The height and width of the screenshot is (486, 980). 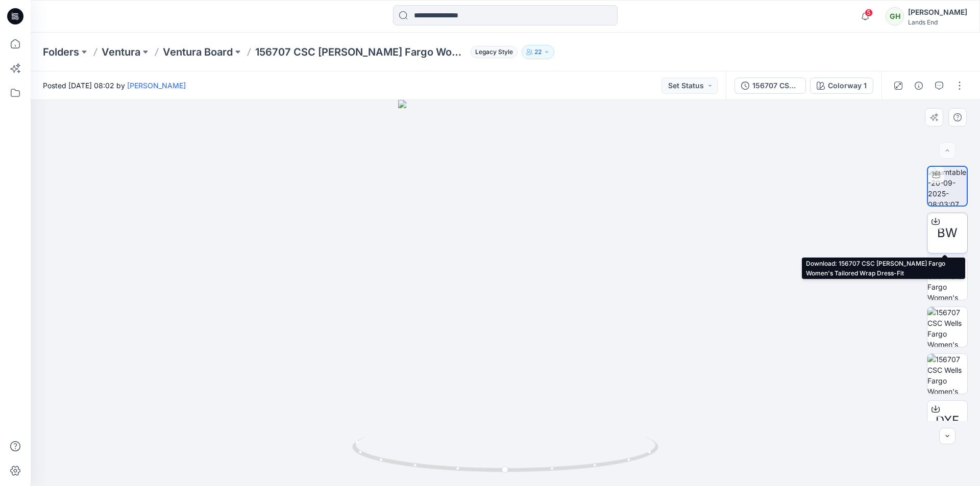 I want to click on p: Folders, so click(x=61, y=52).